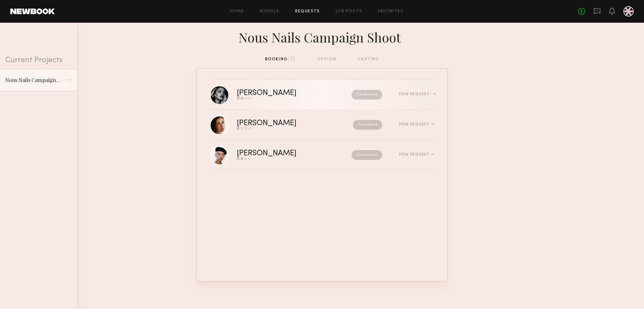 This screenshot has height=309, width=644. What do you see at coordinates (307, 12) in the screenshot?
I see `a: Requests` at bounding box center [307, 12].